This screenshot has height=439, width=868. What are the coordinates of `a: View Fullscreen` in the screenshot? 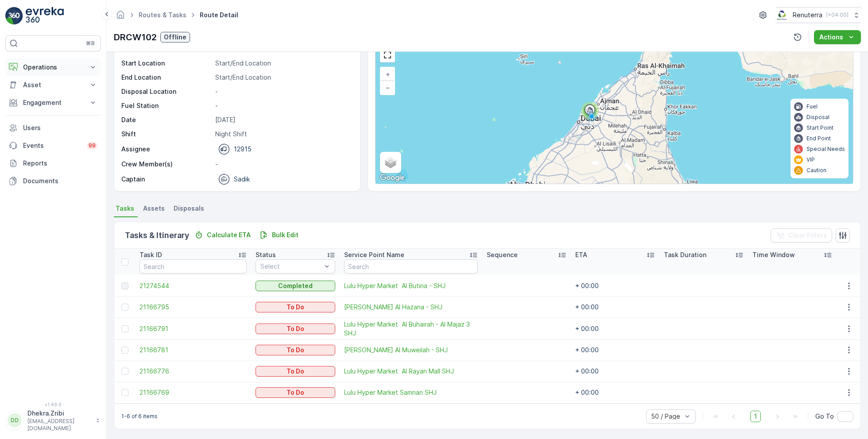 It's located at (387, 55).